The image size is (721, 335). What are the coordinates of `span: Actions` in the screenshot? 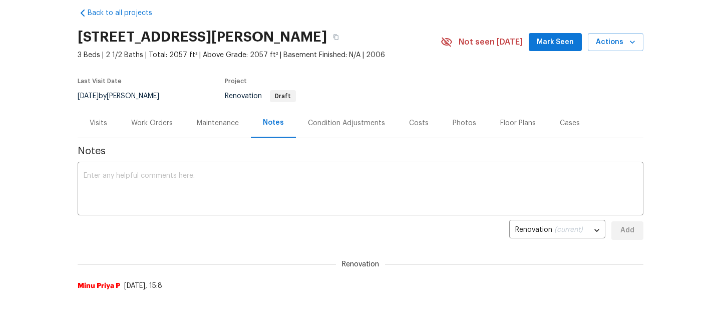 It's located at (616, 42).